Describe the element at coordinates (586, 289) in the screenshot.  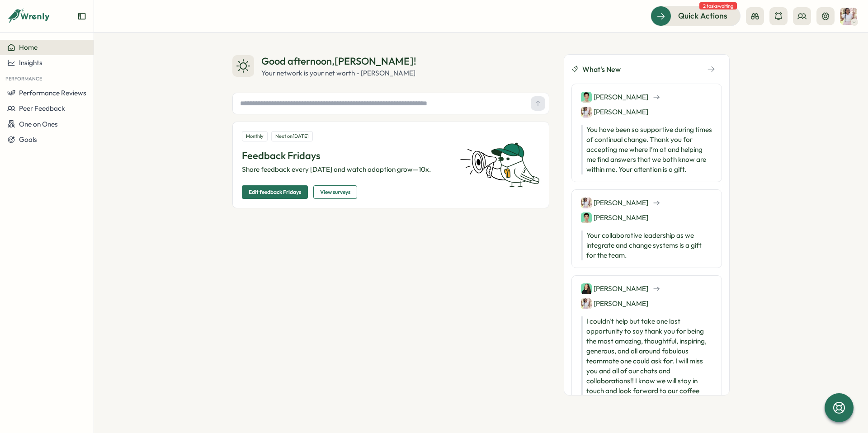
I see `img: Jennifer Bisser` at that location.